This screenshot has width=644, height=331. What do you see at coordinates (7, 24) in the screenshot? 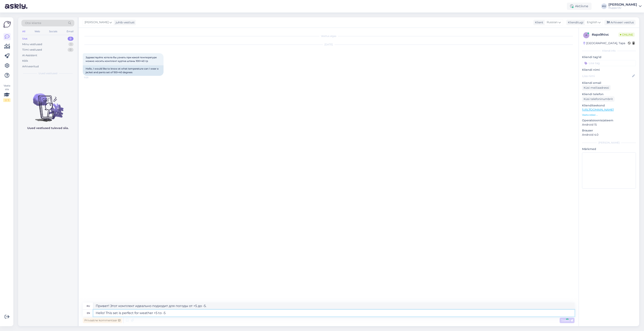
I see `img: Askly Logo` at bounding box center [7, 24].